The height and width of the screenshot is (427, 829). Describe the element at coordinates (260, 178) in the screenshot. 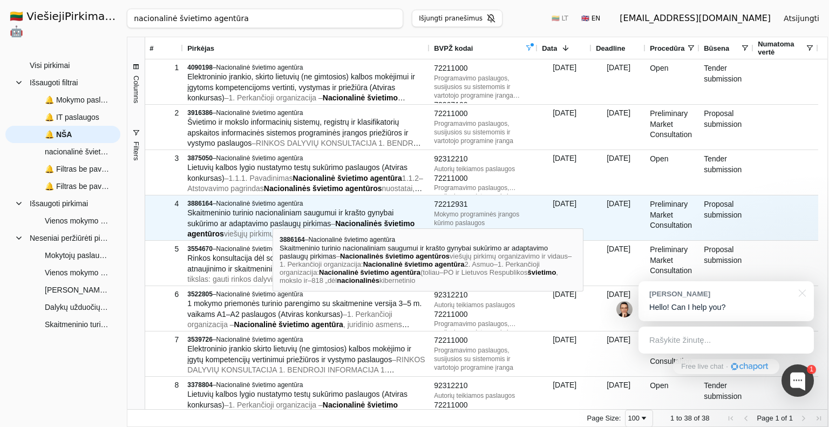

I see `span: 1.1.1. Pavadinimas` at that location.